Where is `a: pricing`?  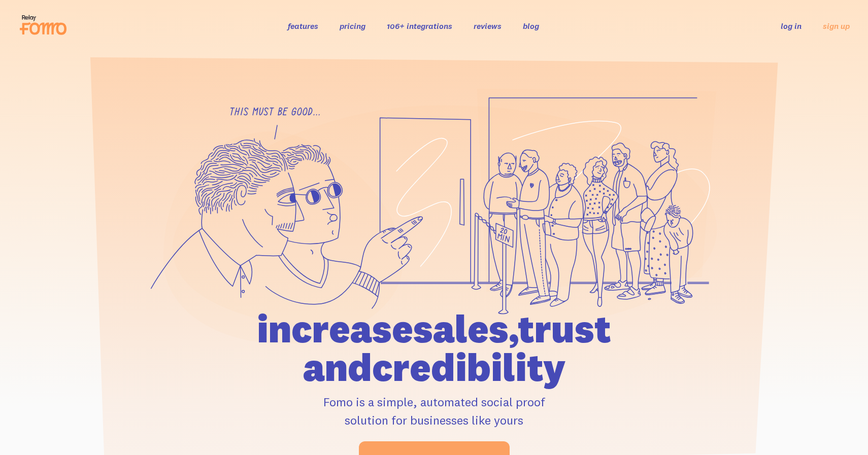 a: pricing is located at coordinates (352, 26).